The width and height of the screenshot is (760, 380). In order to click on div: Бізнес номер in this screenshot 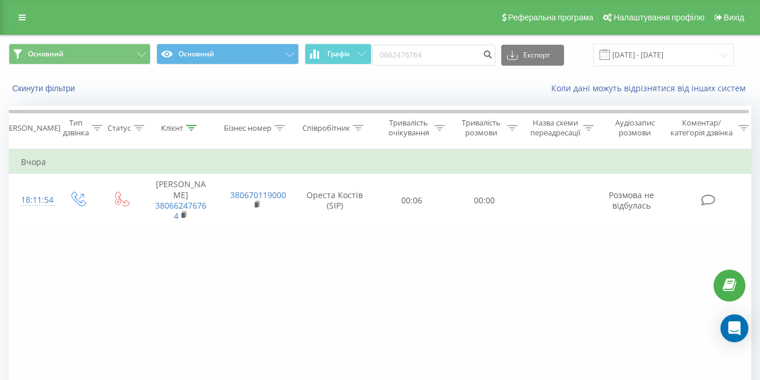, I will do `click(248, 128)`.